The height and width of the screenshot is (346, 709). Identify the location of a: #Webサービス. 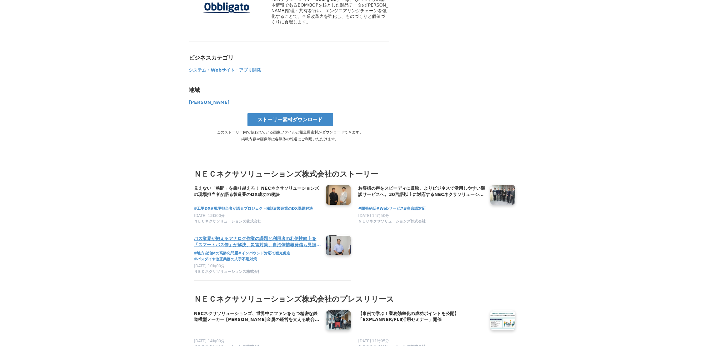
(390, 208).